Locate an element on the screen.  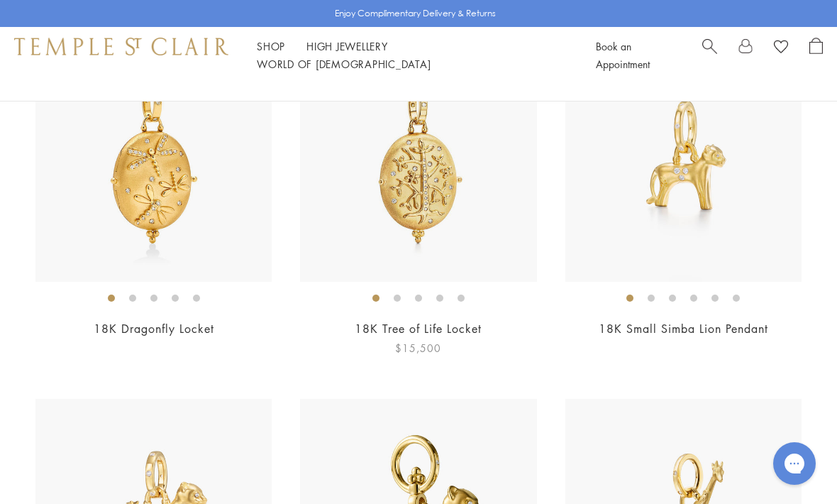
nav: Main navigation is located at coordinates (410, 55).